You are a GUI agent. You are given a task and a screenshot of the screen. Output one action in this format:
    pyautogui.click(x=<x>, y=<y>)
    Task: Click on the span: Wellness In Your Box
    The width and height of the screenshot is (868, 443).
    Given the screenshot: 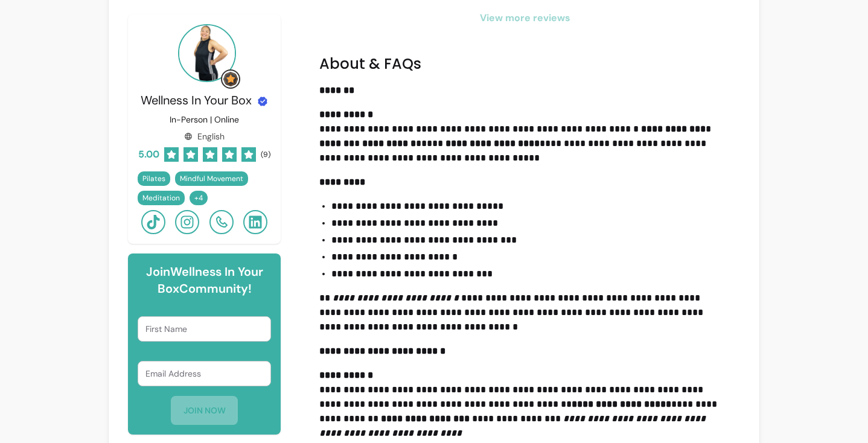 What is the action you would take?
    pyautogui.click(x=196, y=100)
    